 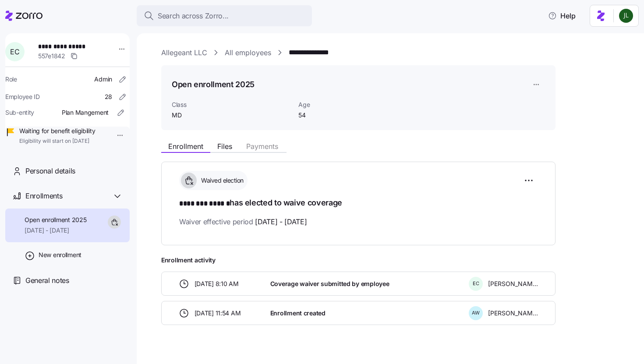 I want to click on span: Enrollment created, so click(x=298, y=313).